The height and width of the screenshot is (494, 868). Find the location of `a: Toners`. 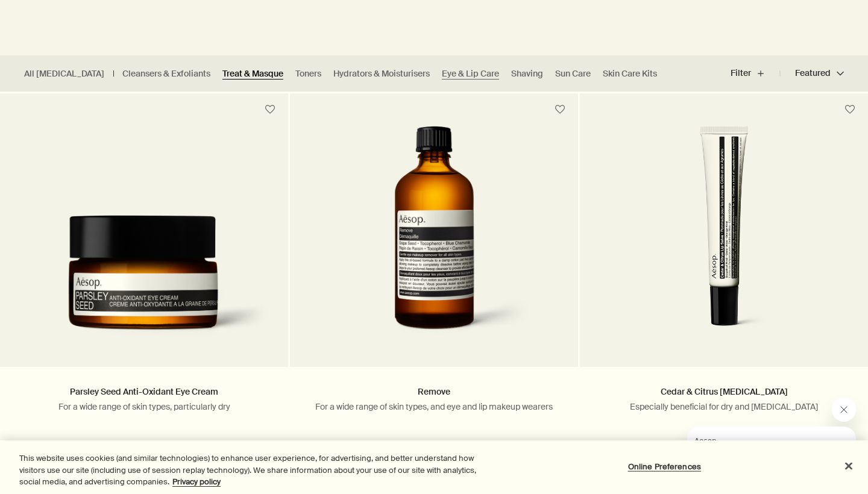

a: Toners is located at coordinates (308, 74).